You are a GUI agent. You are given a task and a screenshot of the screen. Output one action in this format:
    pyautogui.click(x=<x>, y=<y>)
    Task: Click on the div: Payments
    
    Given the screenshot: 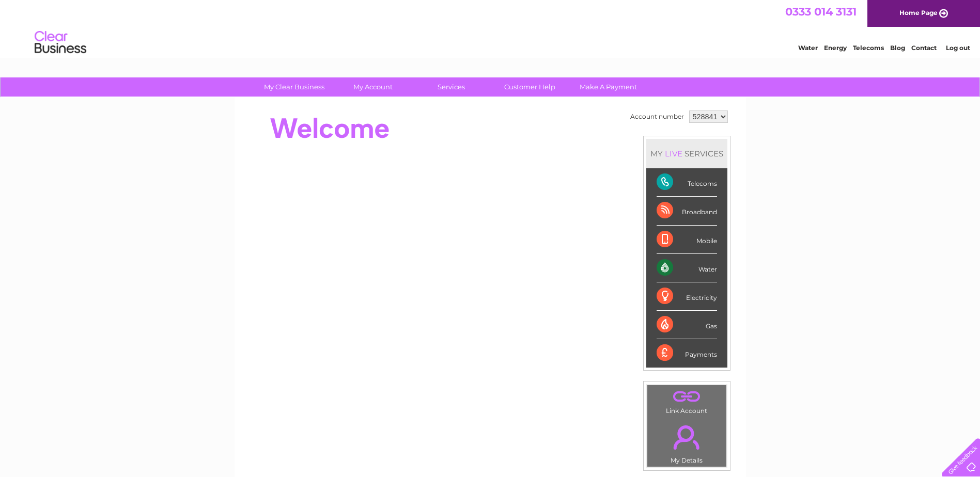 What is the action you would take?
    pyautogui.click(x=686, y=353)
    